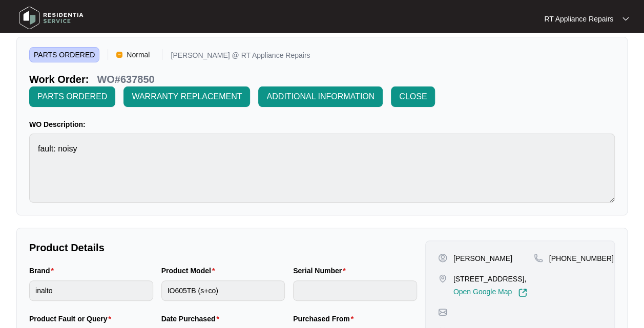 The height and width of the screenshot is (328, 644). What do you see at coordinates (186, 97) in the screenshot?
I see `span: WARRANTY REPLACEMENT` at bounding box center [186, 97].